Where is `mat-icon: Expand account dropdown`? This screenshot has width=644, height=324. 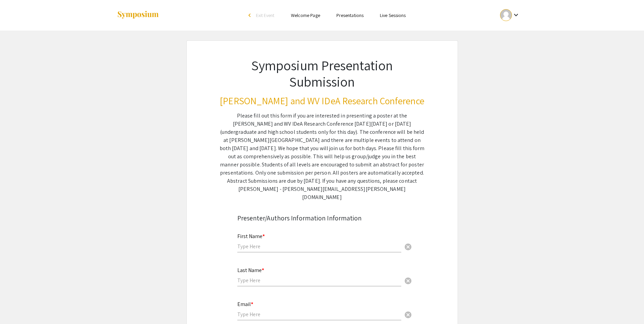 mat-icon: Expand account dropdown is located at coordinates (516, 15).